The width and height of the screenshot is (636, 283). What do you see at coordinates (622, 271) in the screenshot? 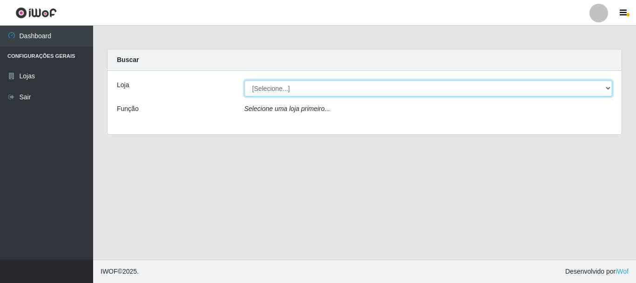
I see `a: iWof` at bounding box center [622, 271].